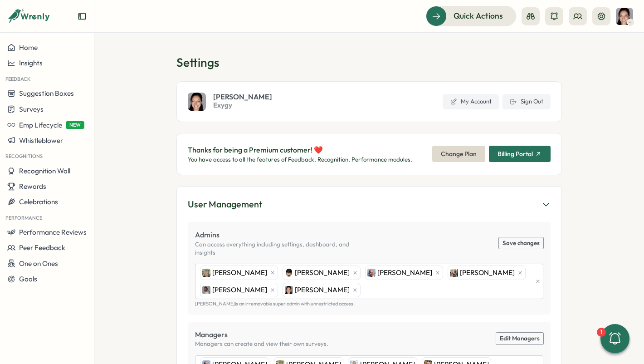 The height and width of the screenshot is (364, 644). Describe the element at coordinates (519, 338) in the screenshot. I see `a: Edit Managers` at that location.